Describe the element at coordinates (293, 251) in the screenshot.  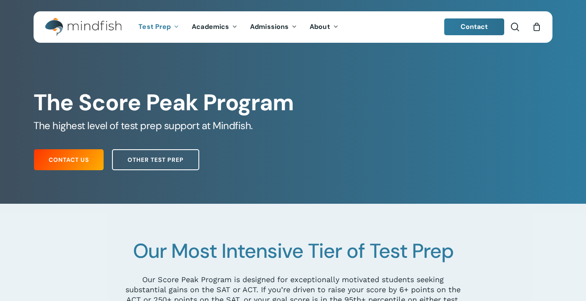
I see `span: Our Most Intensive Tier of Test Prep` at that location.